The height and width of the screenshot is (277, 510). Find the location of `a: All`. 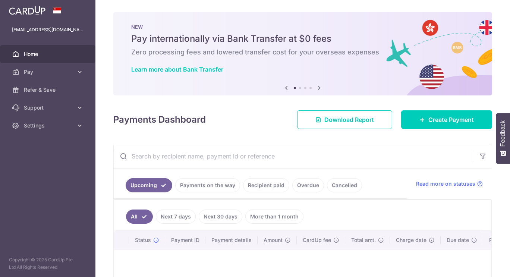

a: All is located at coordinates (140, 217).